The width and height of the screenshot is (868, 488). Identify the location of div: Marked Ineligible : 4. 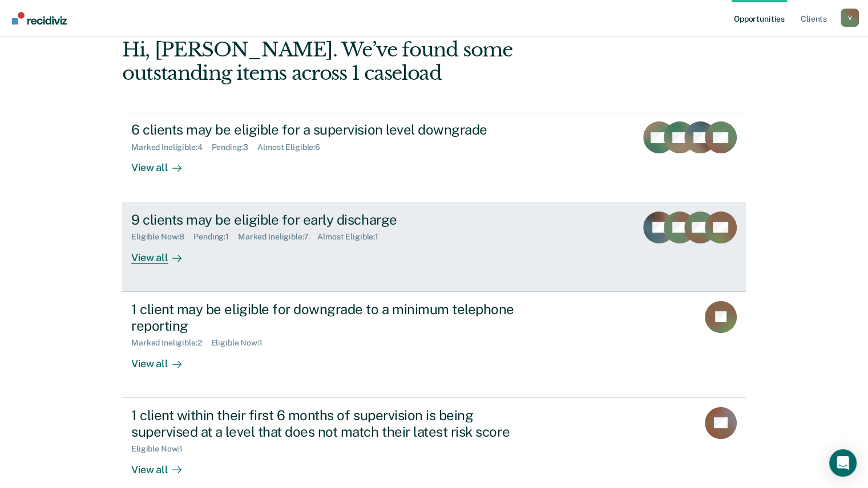
(171, 147).